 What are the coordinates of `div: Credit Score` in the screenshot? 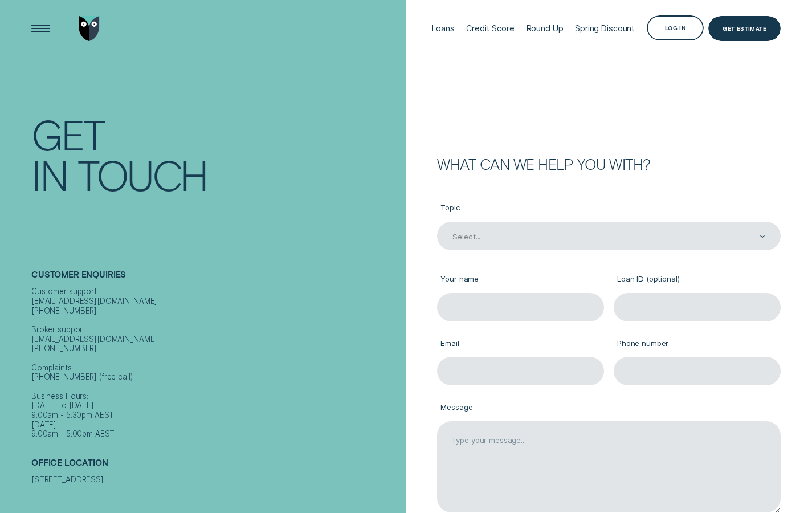 It's located at (490, 28).